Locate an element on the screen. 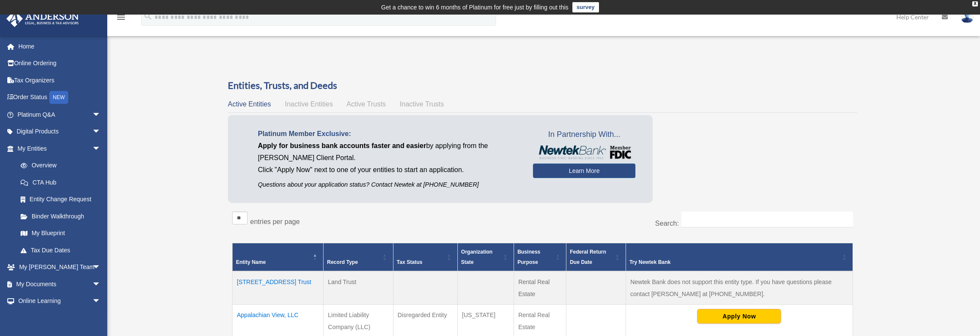 The image size is (980, 336). a: Overview is located at coordinates (58, 166).